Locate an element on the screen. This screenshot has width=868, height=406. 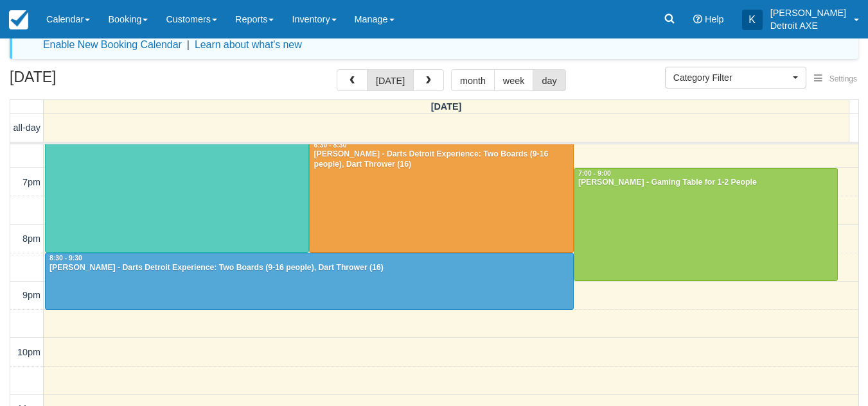
p: Detroit AXE is located at coordinates (808, 26).